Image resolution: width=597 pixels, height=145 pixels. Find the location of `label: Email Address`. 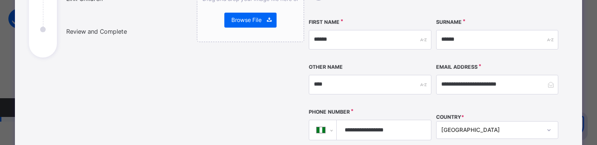

label: Email Address is located at coordinates (456, 67).